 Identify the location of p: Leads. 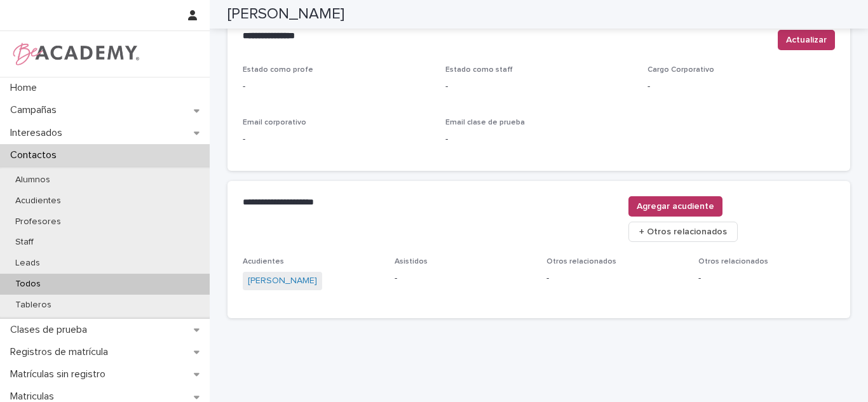
(27, 263).